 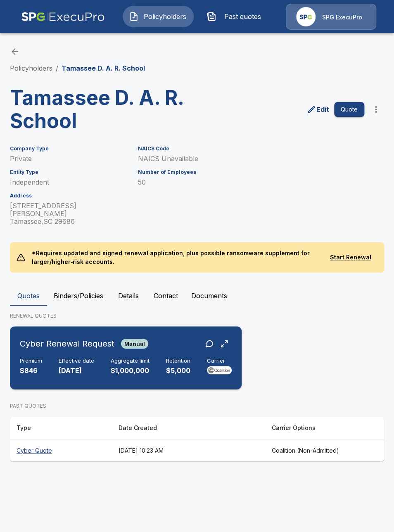 I want to click on img: Carrier, so click(x=220, y=370).